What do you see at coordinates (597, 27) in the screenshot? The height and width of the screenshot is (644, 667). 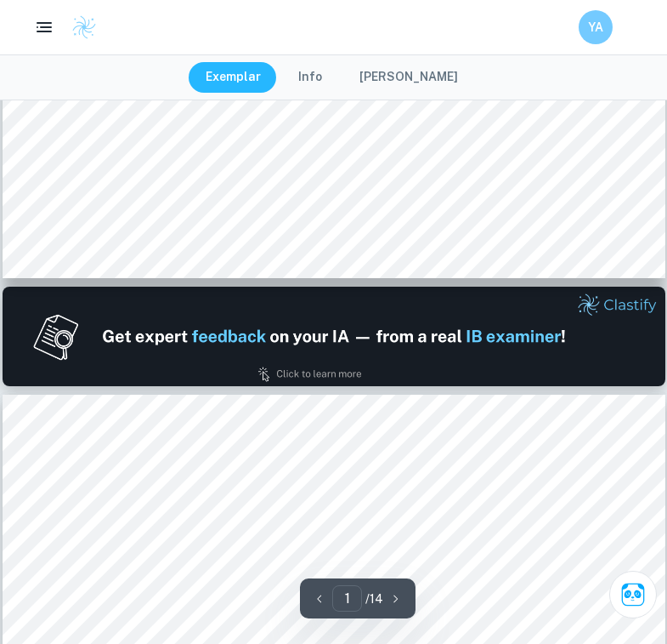 I see `h6: YA` at bounding box center [597, 27].